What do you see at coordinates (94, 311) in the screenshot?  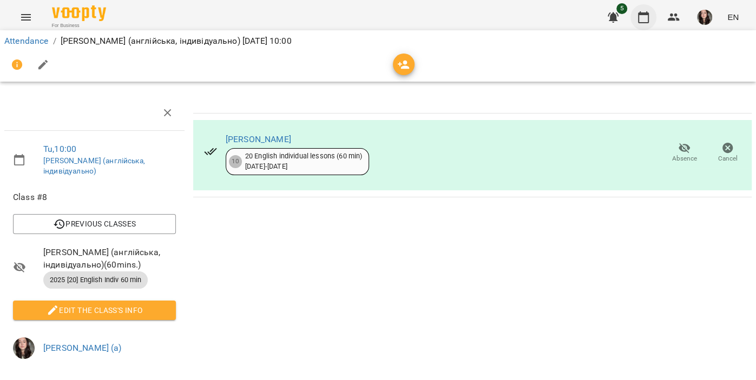 I see `button: Edit the class's Info` at bounding box center [94, 311].